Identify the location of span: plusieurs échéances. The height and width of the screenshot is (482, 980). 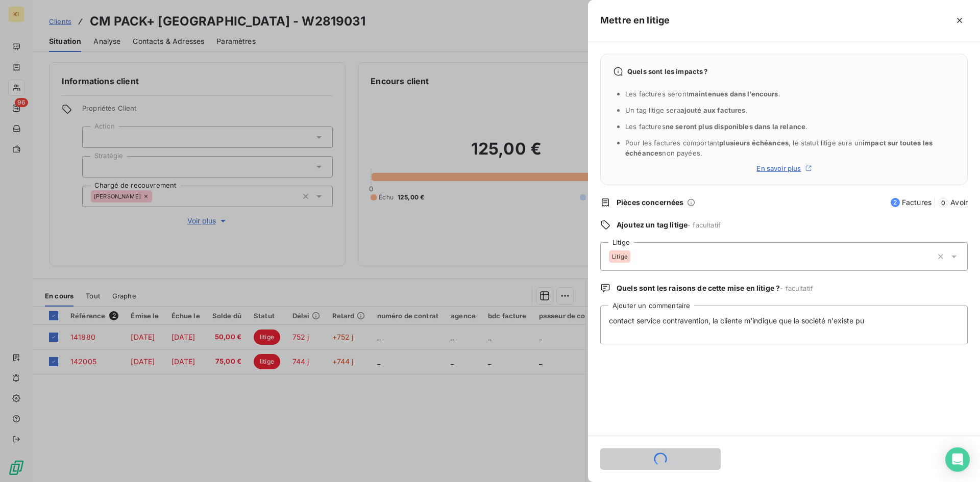
(754, 143).